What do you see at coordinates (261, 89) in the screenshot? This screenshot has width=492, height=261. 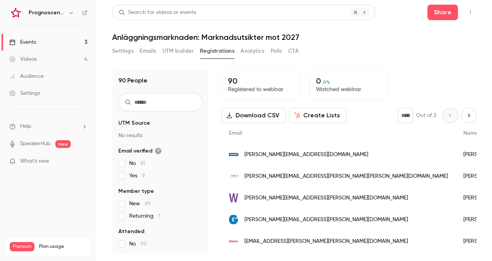 I see `p: Registered to webinar` at bounding box center [261, 89].